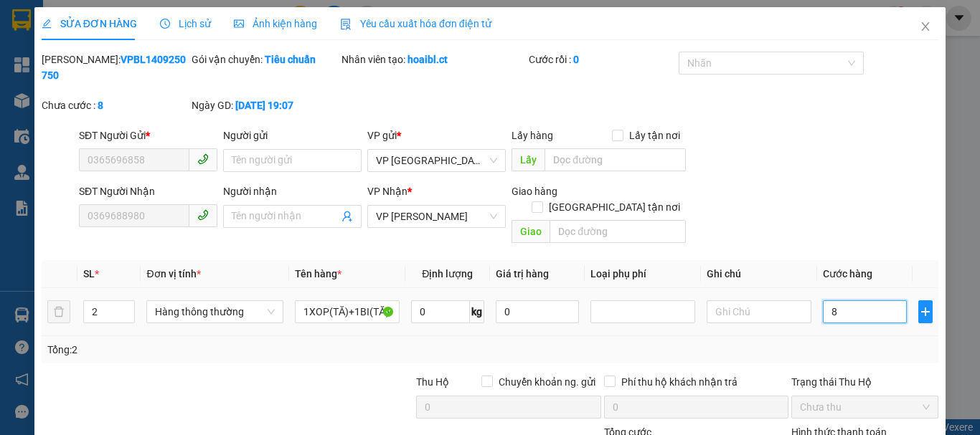  What do you see at coordinates (530, 232) in the screenshot?
I see `span: Giao` at bounding box center [530, 232].